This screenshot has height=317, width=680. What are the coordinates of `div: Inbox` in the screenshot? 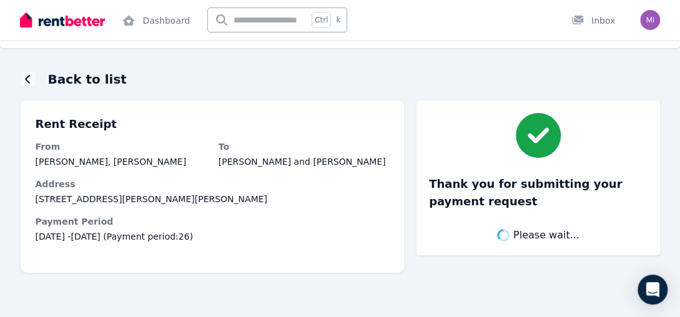 It's located at (593, 21).